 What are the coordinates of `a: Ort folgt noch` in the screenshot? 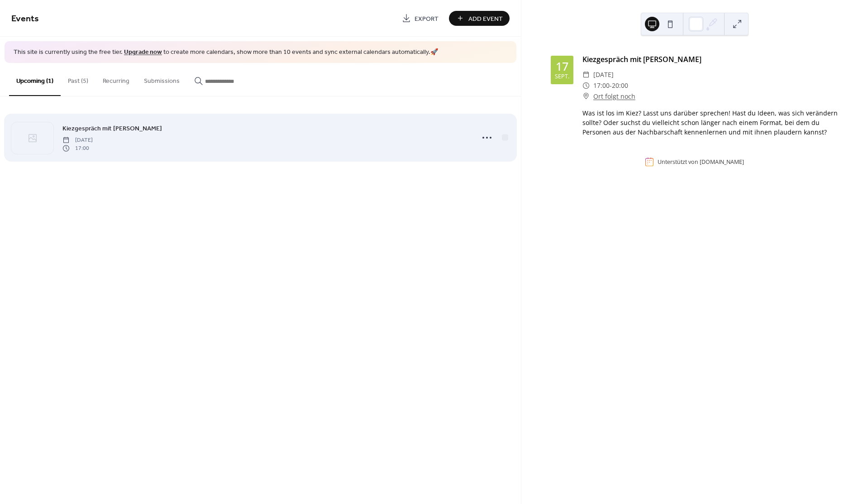 It's located at (614, 96).